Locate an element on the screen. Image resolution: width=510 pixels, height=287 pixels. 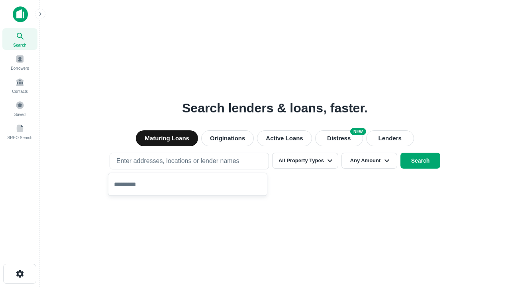
button: Search is located at coordinates (422, 161).